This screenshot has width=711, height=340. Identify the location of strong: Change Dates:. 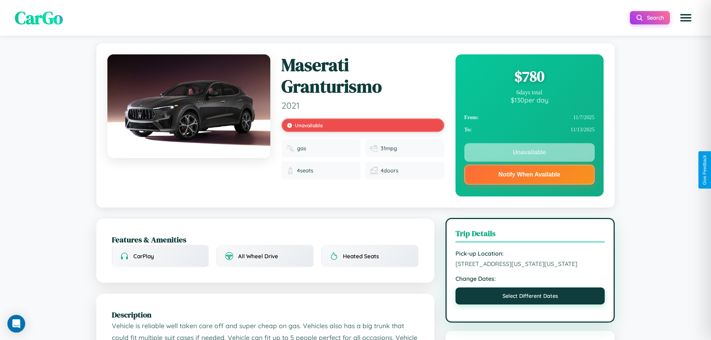
(530, 279).